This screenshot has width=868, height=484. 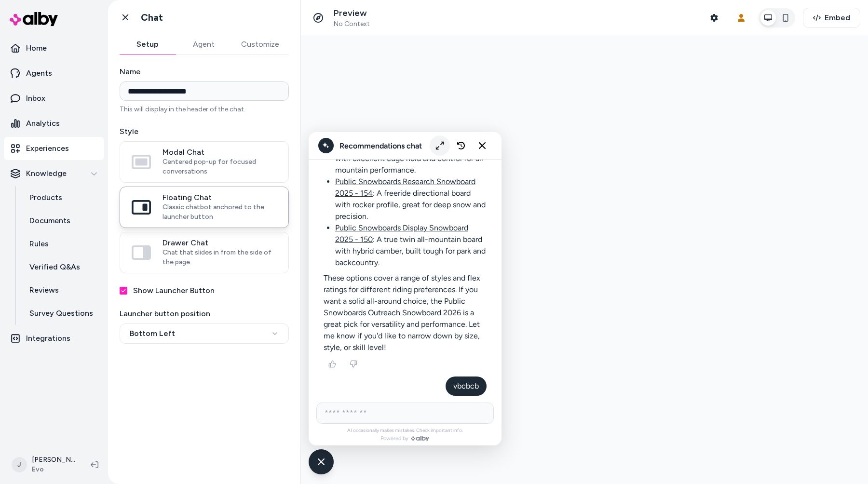 What do you see at coordinates (220, 167) in the screenshot?
I see `span: Centered pop-up for focused conversations` at bounding box center [220, 167].